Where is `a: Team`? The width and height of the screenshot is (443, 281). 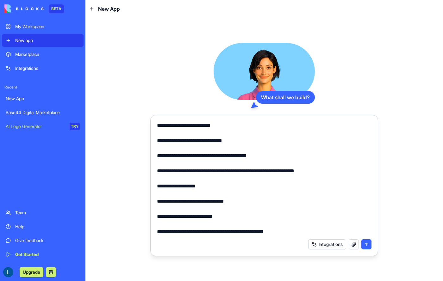 a: Team is located at coordinates (43, 213).